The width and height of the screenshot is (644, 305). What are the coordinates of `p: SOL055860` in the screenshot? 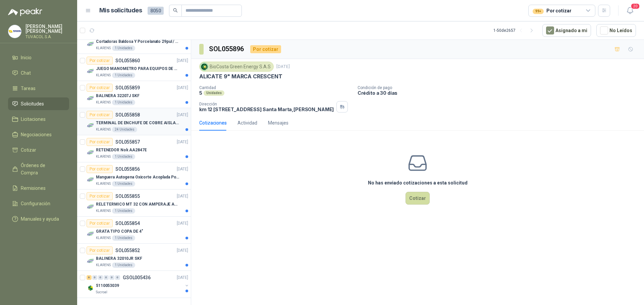 It's located at (127, 60).